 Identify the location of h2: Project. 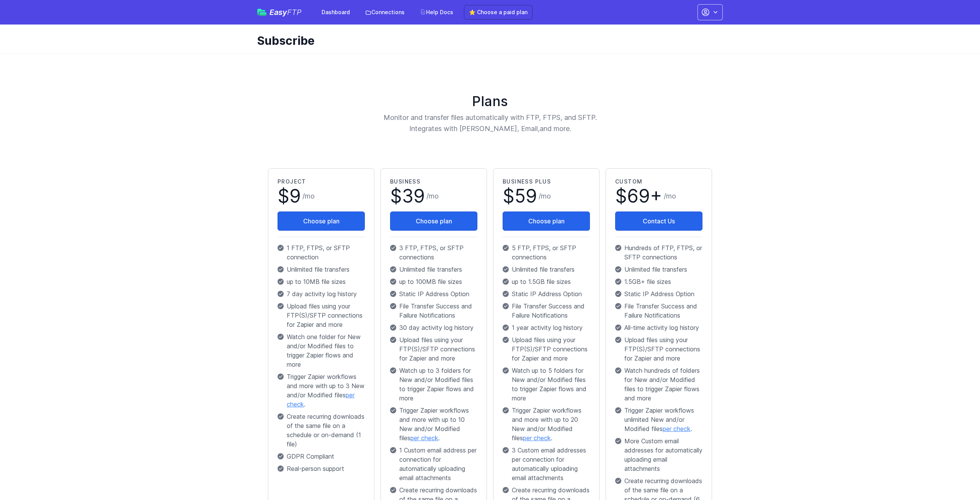
(321, 182).